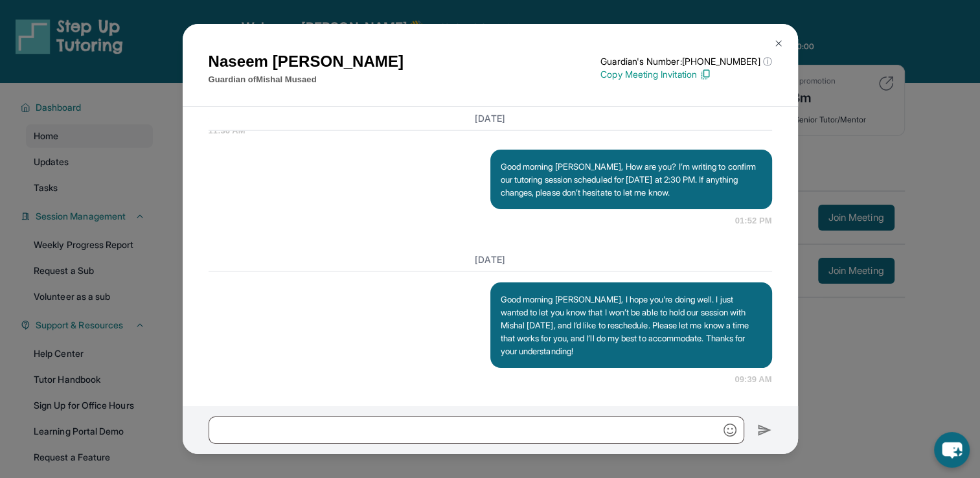  What do you see at coordinates (764, 430) in the screenshot?
I see `img: Send icon` at bounding box center [764, 430].